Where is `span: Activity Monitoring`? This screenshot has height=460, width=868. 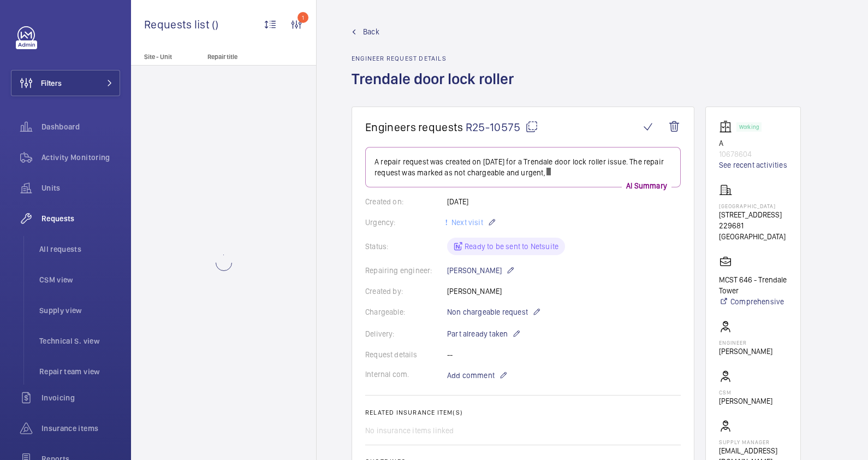
span: Activity Monitoring is located at coordinates (81, 157).